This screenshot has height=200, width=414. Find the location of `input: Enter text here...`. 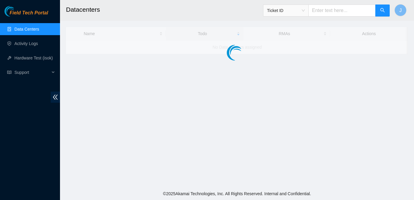

input: Enter text here... is located at coordinates (342, 11).